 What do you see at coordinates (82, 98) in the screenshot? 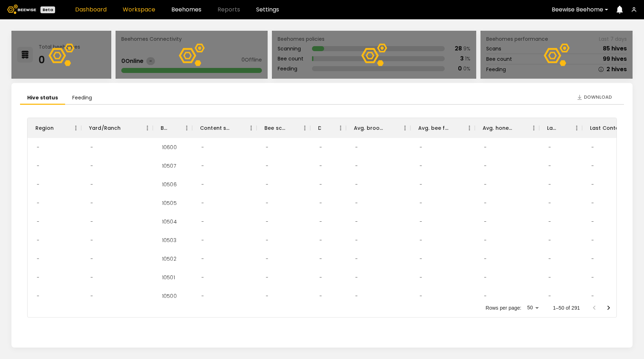
I see `li: Feeding` at bounding box center [82, 98].